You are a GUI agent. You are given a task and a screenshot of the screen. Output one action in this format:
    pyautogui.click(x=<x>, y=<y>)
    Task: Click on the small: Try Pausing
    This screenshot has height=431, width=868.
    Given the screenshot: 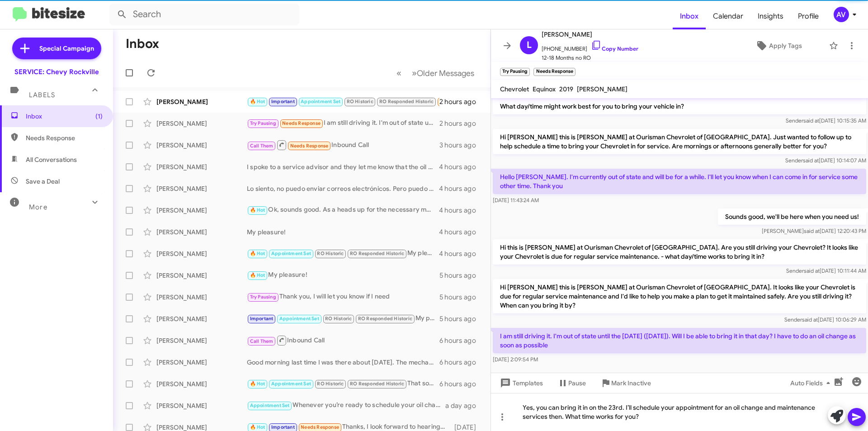 What is the action you would take?
    pyautogui.click(x=515, y=72)
    